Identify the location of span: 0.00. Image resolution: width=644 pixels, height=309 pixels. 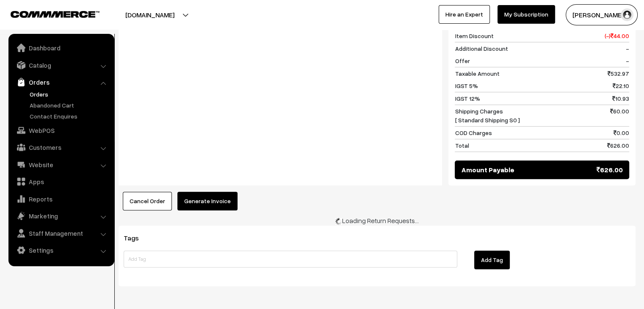
(621, 132).